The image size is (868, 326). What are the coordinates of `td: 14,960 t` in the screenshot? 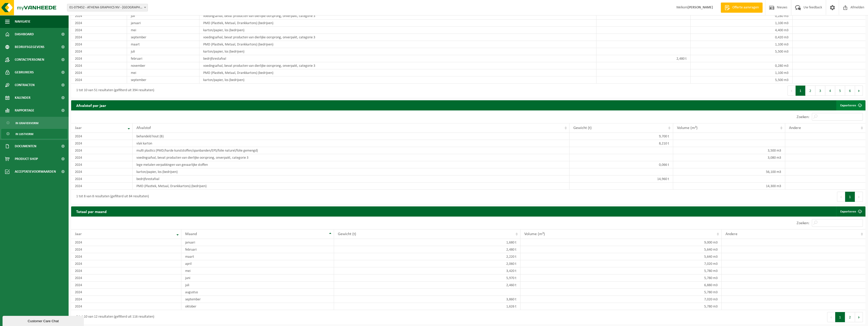 It's located at (622, 179).